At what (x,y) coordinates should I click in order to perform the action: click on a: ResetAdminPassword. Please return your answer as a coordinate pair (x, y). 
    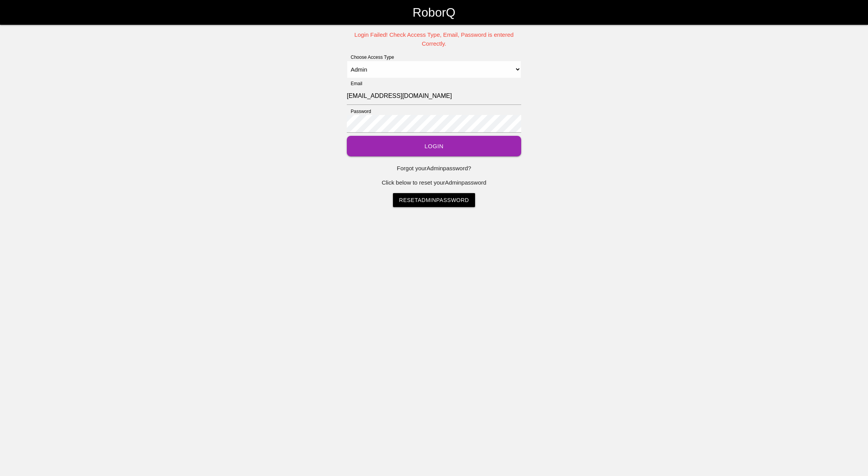
    Looking at the image, I should click on (434, 200).